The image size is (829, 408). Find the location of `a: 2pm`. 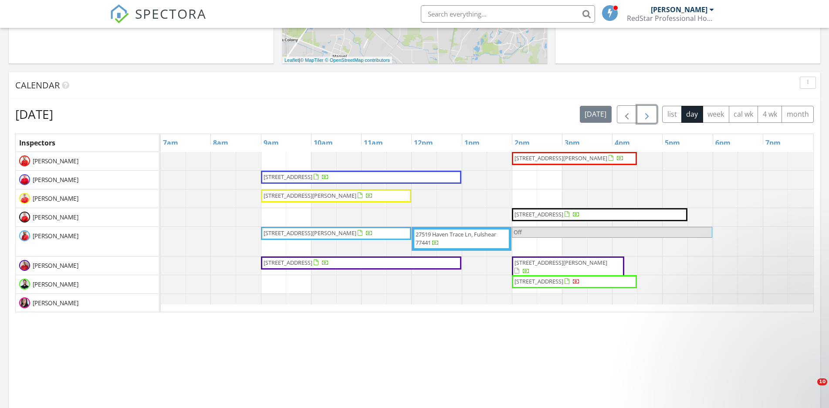

a: 2pm is located at coordinates (522, 143).